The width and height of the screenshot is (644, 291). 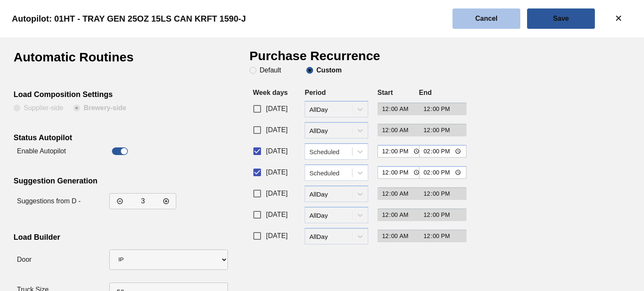 What do you see at coordinates (273, 70) in the screenshot?
I see `clb-radio-button: Default` at bounding box center [273, 70].